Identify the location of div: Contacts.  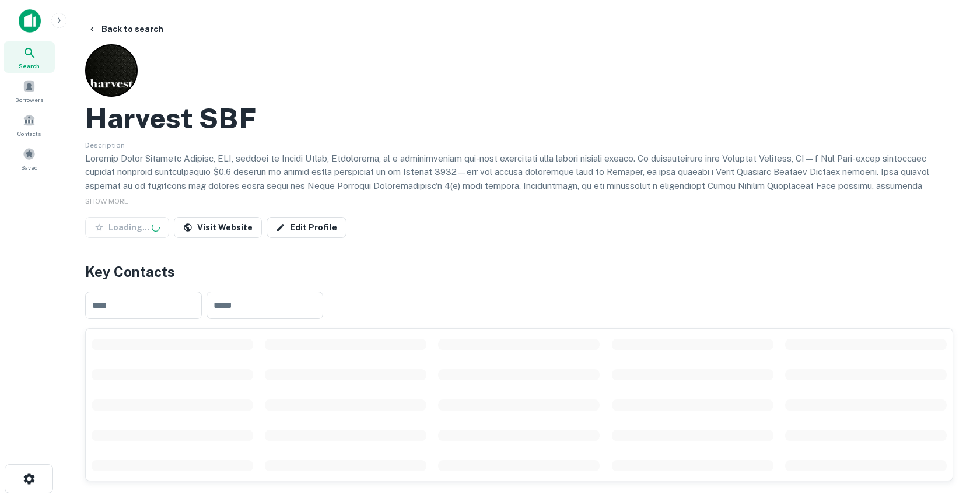
(29, 125).